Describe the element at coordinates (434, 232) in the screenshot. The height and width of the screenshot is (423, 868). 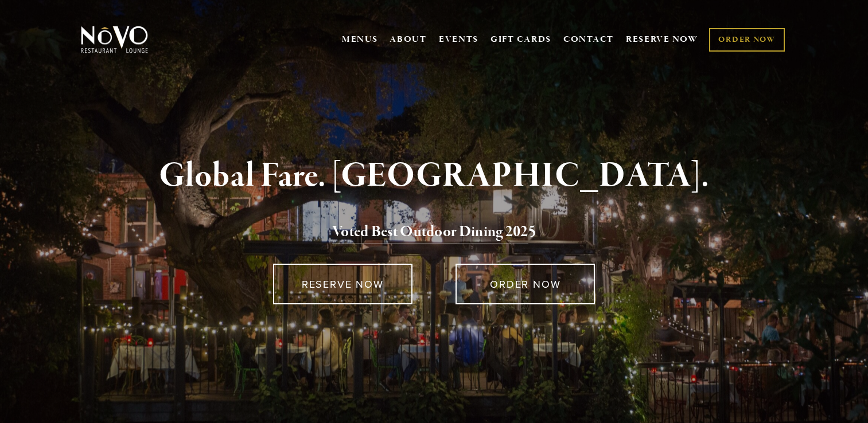
I see `h2: 5` at that location.